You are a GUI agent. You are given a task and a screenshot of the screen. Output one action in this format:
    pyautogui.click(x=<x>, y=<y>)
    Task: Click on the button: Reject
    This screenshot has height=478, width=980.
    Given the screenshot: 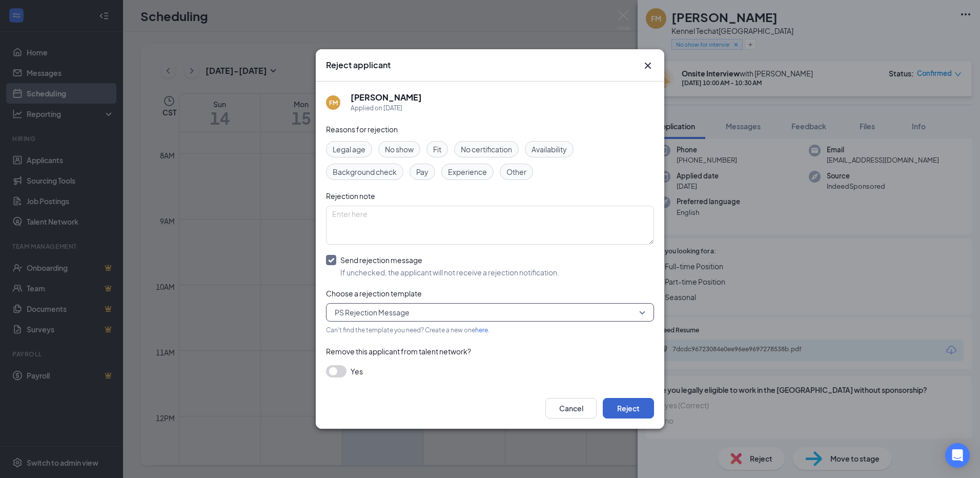 What is the action you would take?
    pyautogui.click(x=628, y=408)
    